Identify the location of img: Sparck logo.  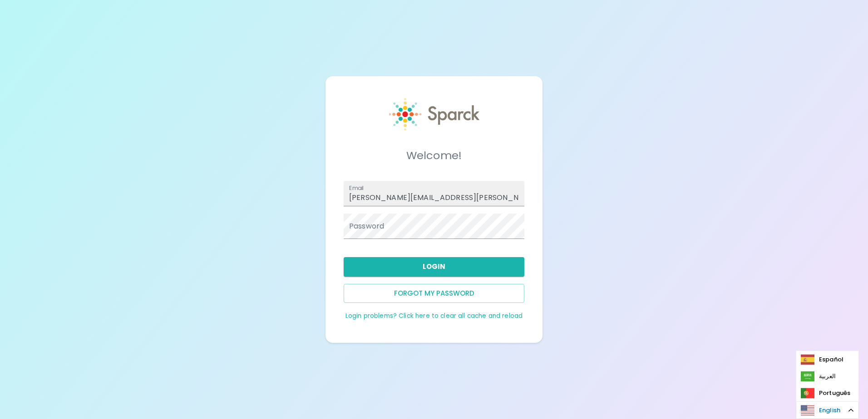
(434, 114).